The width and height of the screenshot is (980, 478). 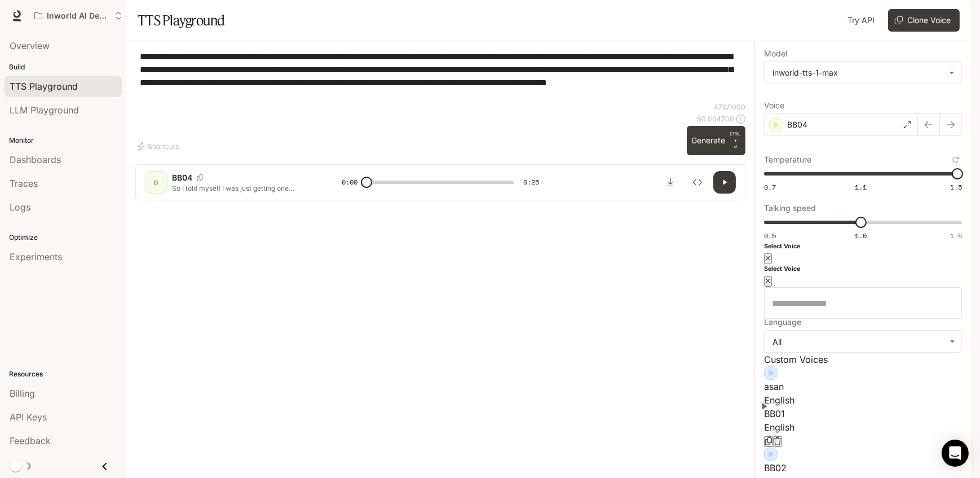 What do you see at coordinates (735, 137) in the screenshot?
I see `p: CTRL +` at bounding box center [735, 137].